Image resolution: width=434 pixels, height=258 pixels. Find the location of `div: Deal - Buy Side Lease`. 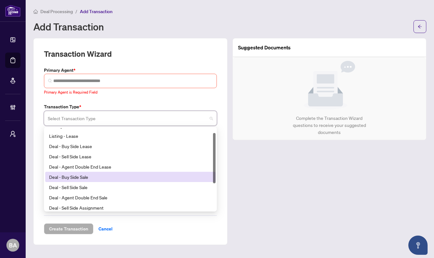

div: Deal - Buy Side Lease is located at coordinates (130, 146).